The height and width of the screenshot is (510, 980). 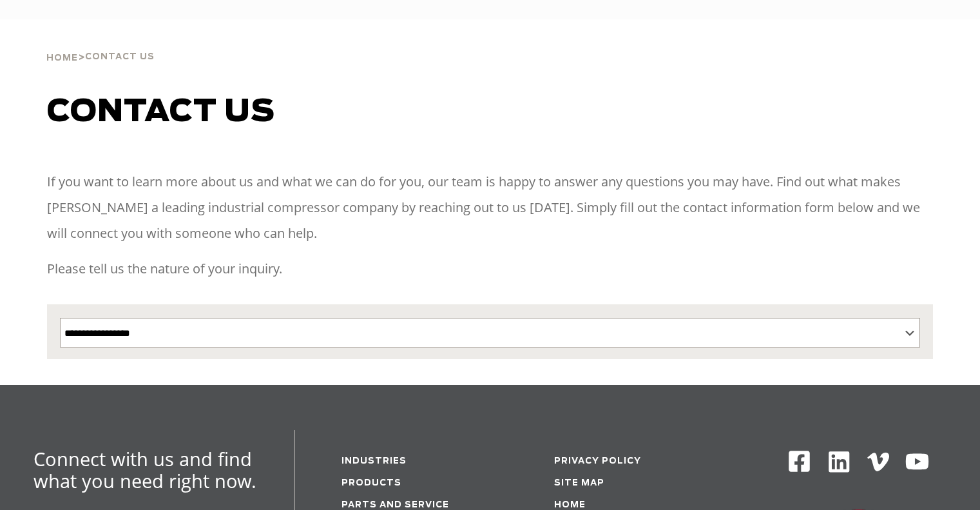 I want to click on a: Site Map, so click(x=580, y=482).